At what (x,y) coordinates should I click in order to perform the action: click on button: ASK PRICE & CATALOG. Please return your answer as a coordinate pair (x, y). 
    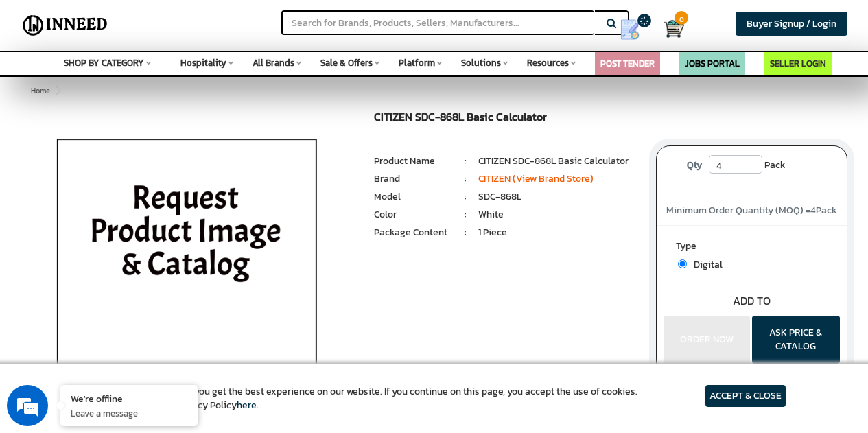
    Looking at the image, I should click on (795, 340).